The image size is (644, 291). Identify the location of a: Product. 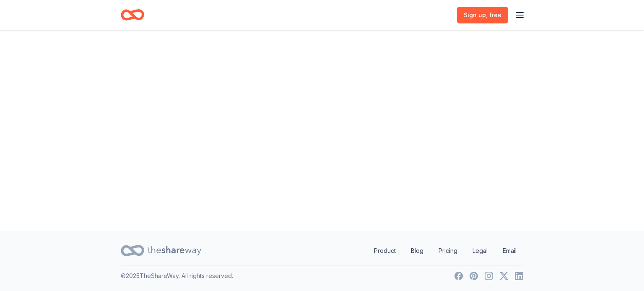
(385, 251).